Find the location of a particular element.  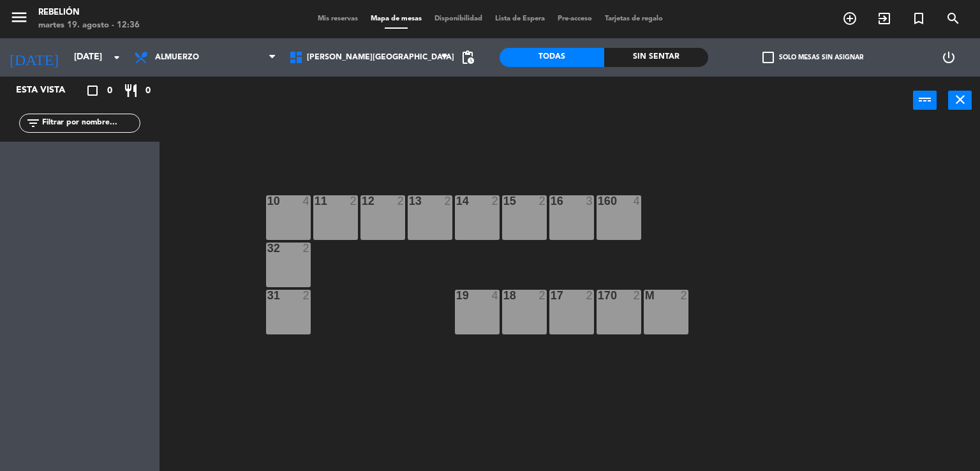

div: 32 is located at coordinates (268, 248).